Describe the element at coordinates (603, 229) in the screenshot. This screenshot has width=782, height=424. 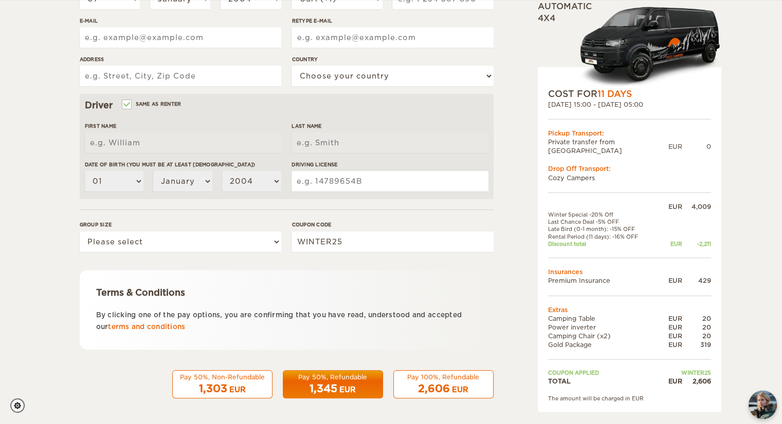
I see `td: Late Bird (0-1 month): -15% OFF` at that location.